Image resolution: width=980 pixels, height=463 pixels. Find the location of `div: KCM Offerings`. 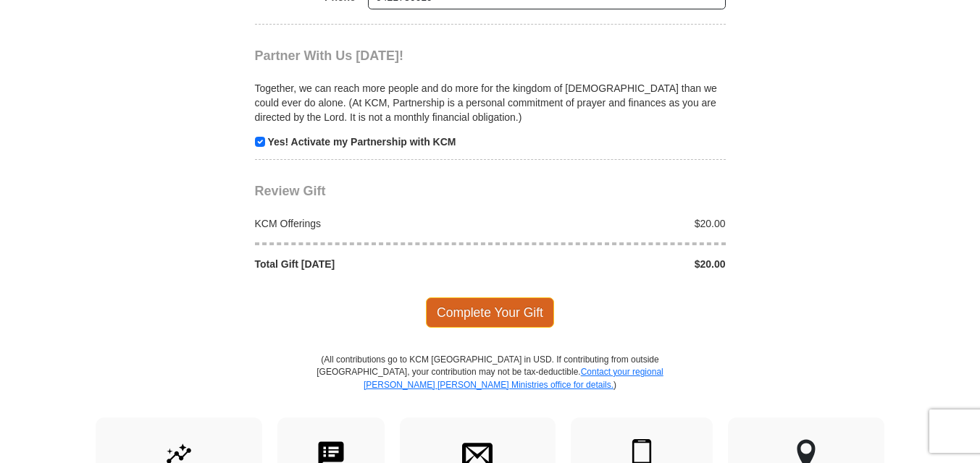

div: KCM Offerings is located at coordinates (368, 223).